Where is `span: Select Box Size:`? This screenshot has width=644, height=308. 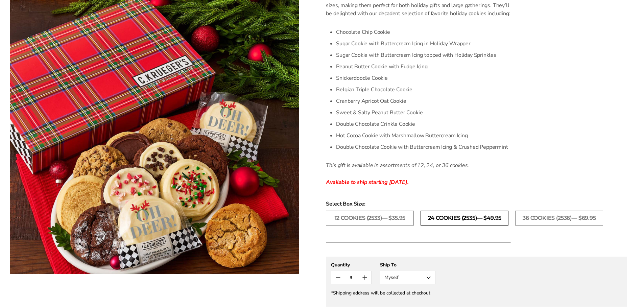 span: Select Box Size: is located at coordinates (476, 204).